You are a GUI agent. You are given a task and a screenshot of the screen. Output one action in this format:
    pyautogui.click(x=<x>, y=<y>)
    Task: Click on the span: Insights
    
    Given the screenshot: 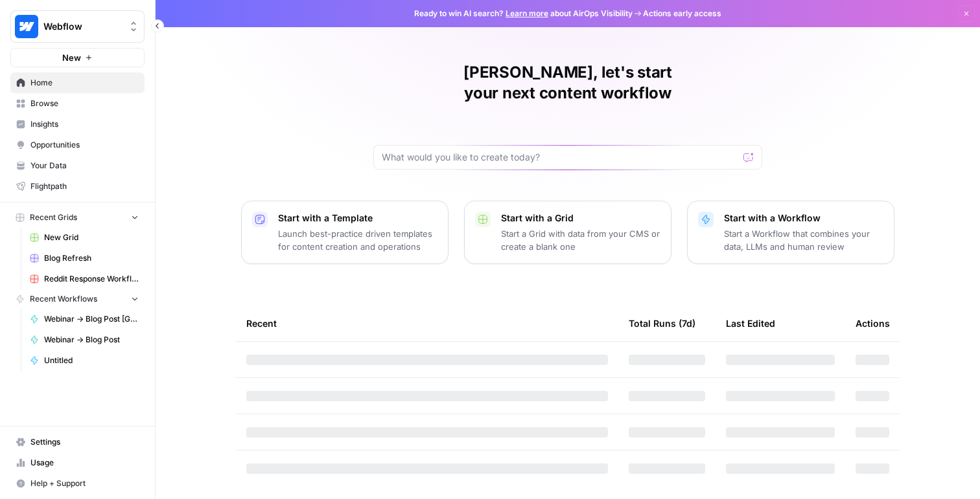 What is the action you would take?
    pyautogui.click(x=84, y=125)
    